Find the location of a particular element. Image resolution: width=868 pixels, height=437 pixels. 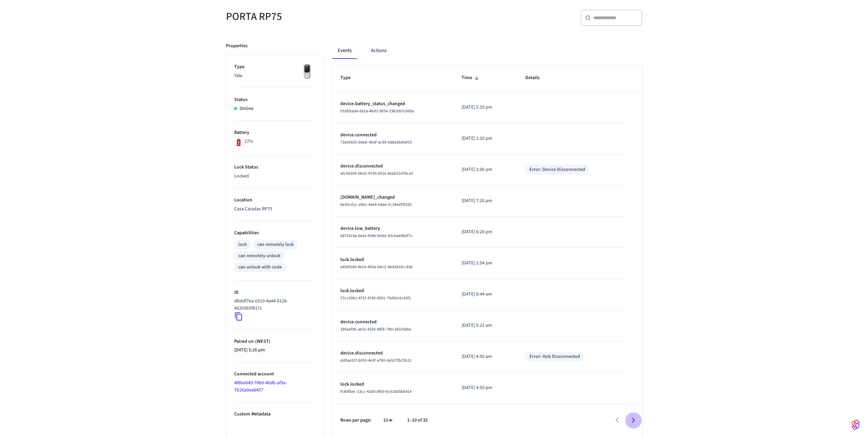

p: 27% is located at coordinates (249, 142).